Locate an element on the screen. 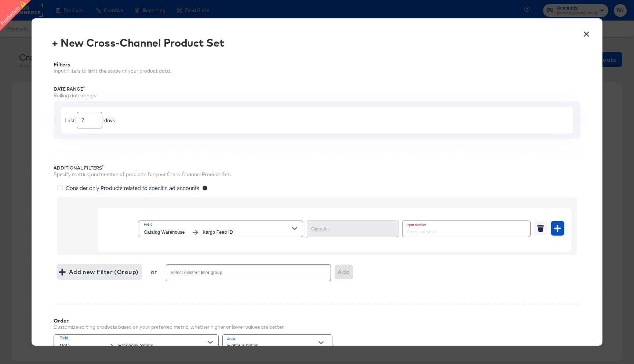 This screenshot has height=364, width=634. div: Rolling date range. is located at coordinates (316, 96).